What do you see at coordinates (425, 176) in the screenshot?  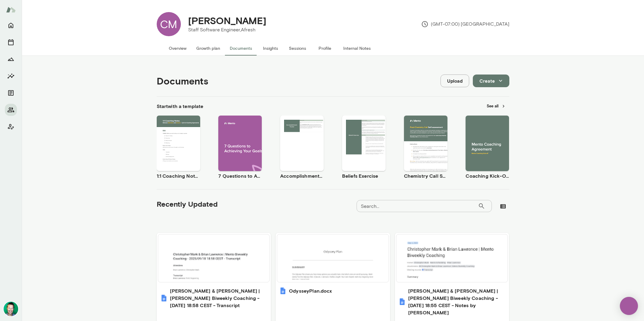 I see `h6: Chemistry Call Self-Assessment [Coaches only]` at bounding box center [425, 176].